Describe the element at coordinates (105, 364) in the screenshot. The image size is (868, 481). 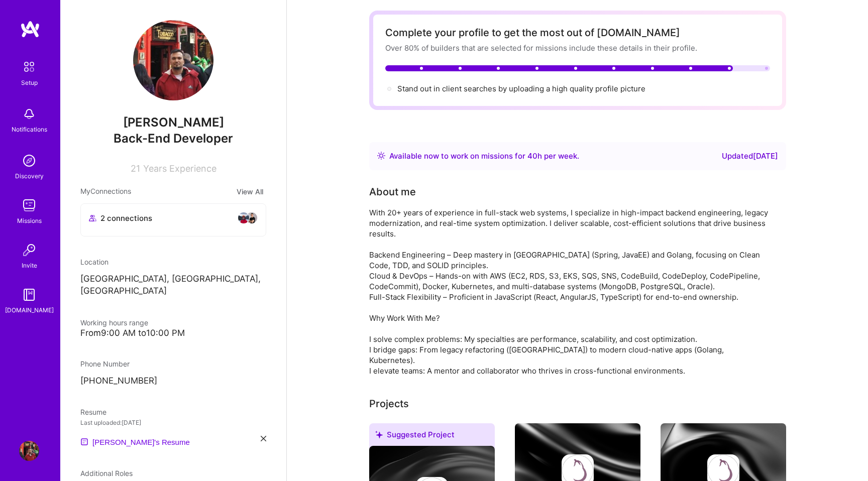
I see `span: Phone Number` at that location.